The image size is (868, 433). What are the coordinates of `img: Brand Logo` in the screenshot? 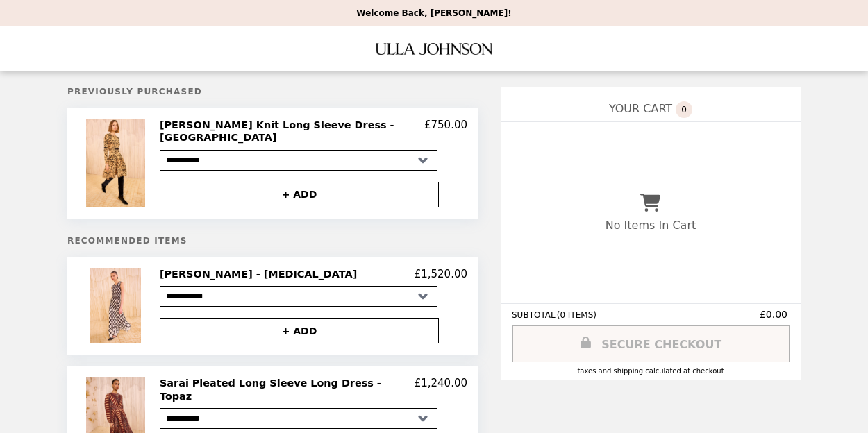 It's located at (434, 48).